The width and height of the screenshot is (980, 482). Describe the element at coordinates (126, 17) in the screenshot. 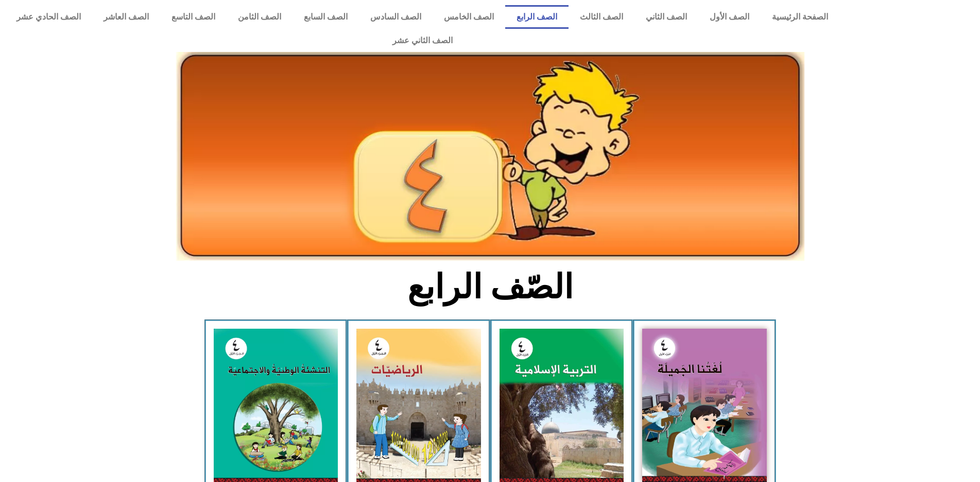

I see `a: الصف العاشر` at that location.